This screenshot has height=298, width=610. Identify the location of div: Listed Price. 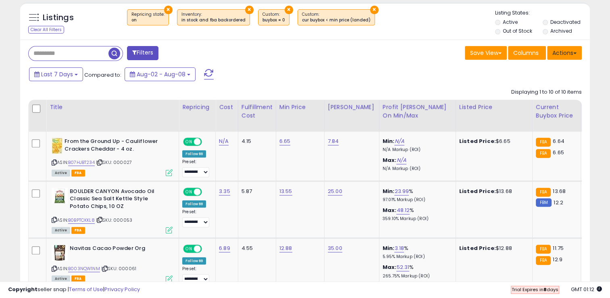
(494, 107).